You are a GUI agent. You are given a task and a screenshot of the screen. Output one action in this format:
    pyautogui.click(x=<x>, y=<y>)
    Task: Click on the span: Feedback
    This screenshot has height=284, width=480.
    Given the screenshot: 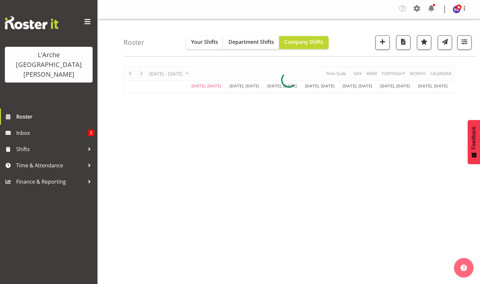 What is the action you would take?
    pyautogui.click(x=474, y=138)
    